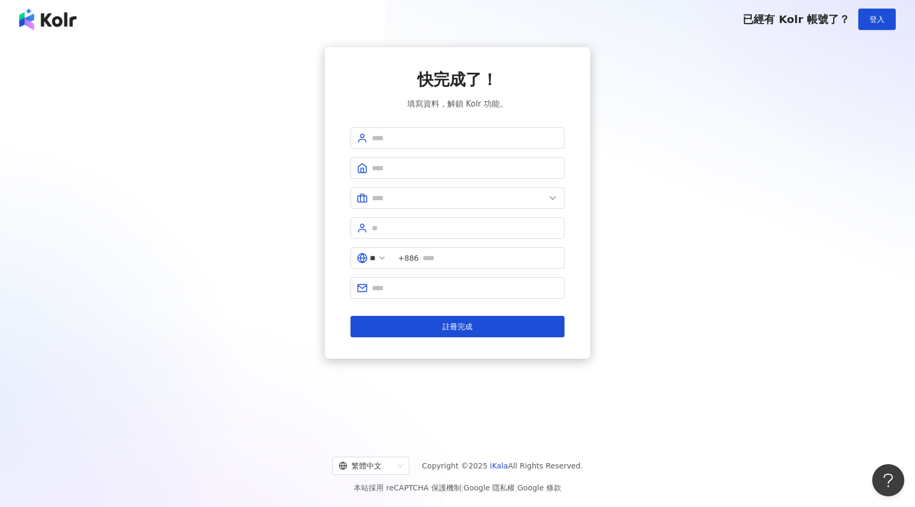 This screenshot has width=915, height=507. Describe the element at coordinates (408, 258) in the screenshot. I see `span: +886` at that location.